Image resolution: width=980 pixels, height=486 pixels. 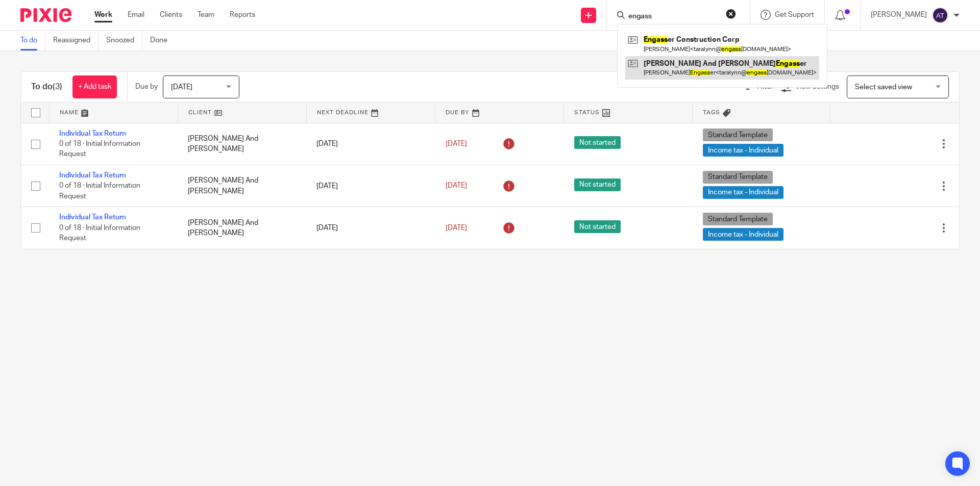 I want to click on a: Team, so click(x=206, y=15).